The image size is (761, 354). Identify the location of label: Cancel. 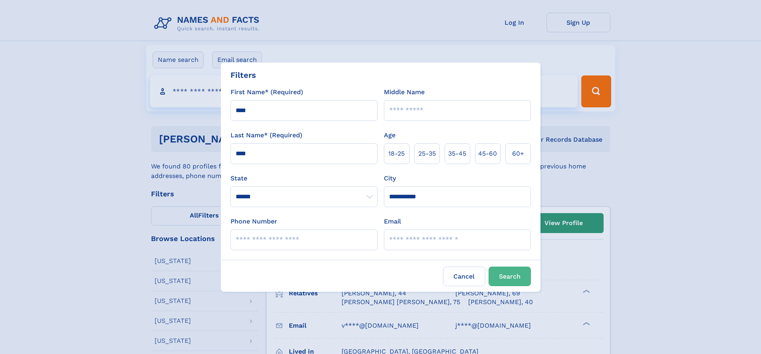
(464, 276).